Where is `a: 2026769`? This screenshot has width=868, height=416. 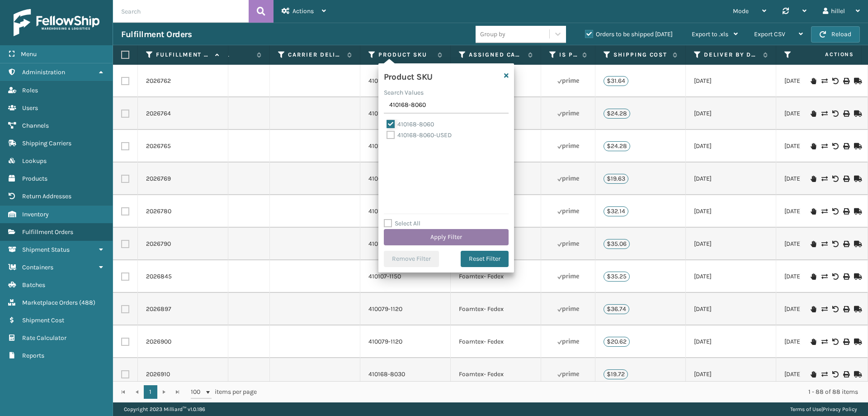 a: 2026769 is located at coordinates (158, 179).